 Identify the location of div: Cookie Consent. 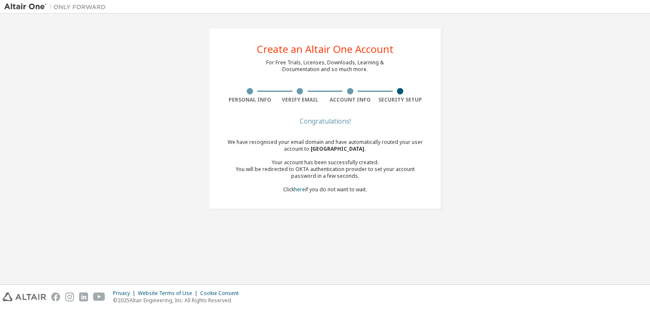
(222, 293).